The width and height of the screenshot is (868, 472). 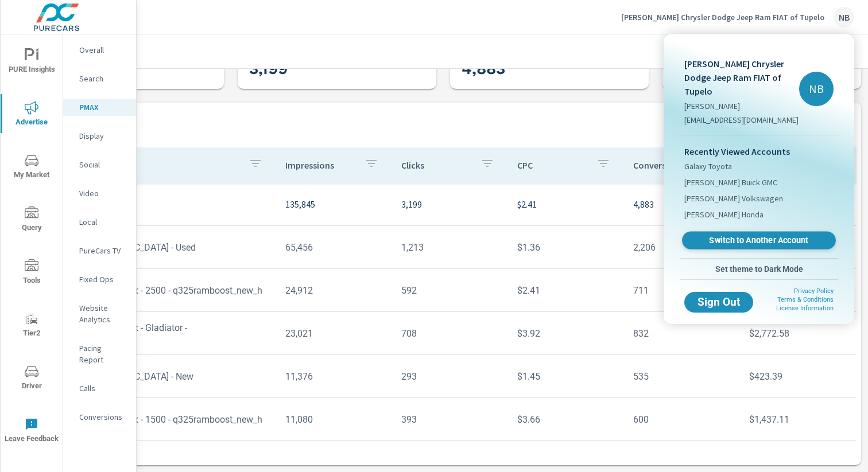 What do you see at coordinates (707, 166) in the screenshot?
I see `span: Galaxy Toyota` at bounding box center [707, 166].